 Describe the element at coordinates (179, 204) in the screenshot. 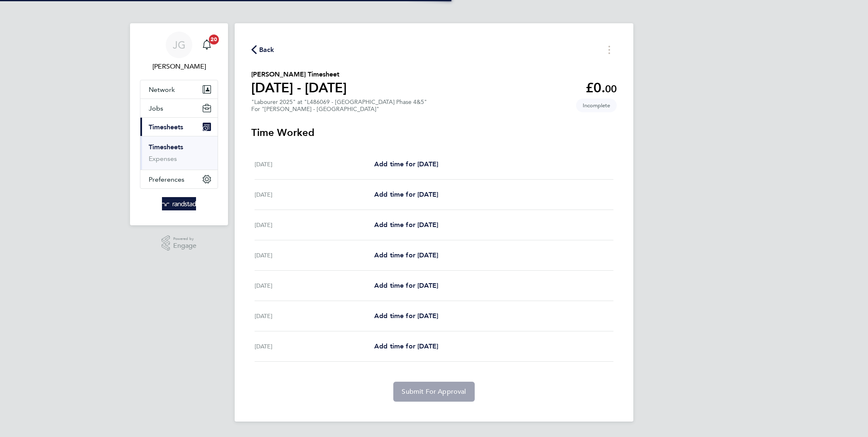

I see `img: randstad-logo-retina.png` at that location.